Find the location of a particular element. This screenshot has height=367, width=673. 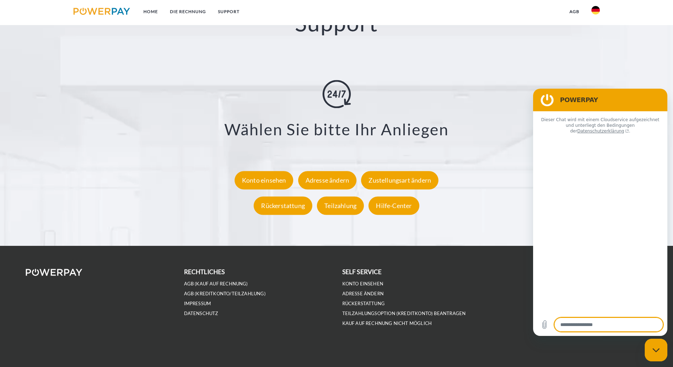

h3: Wählen Sie bitte Ihr Anliegen is located at coordinates (336, 130).